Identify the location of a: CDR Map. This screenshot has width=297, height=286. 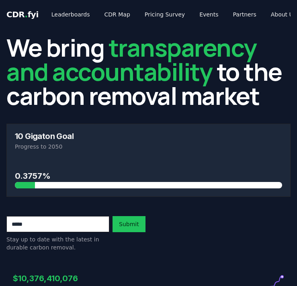
(117, 14).